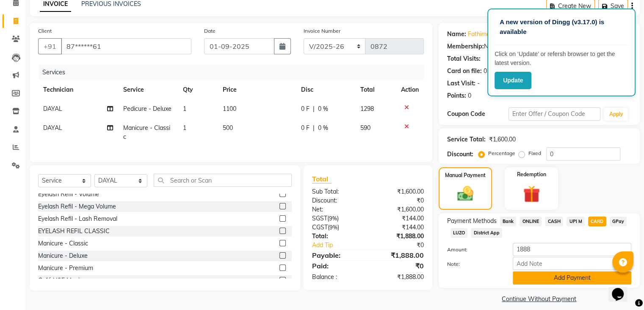 This screenshot has height=310, width=644. Describe the element at coordinates (147, 109) in the screenshot. I see `span: Pedicure - Deluxe` at that location.